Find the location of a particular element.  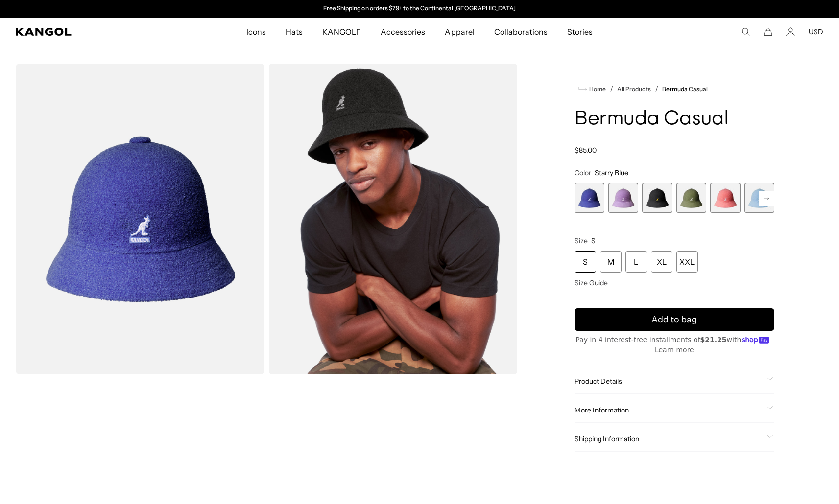

a: Accessories is located at coordinates (403, 32).